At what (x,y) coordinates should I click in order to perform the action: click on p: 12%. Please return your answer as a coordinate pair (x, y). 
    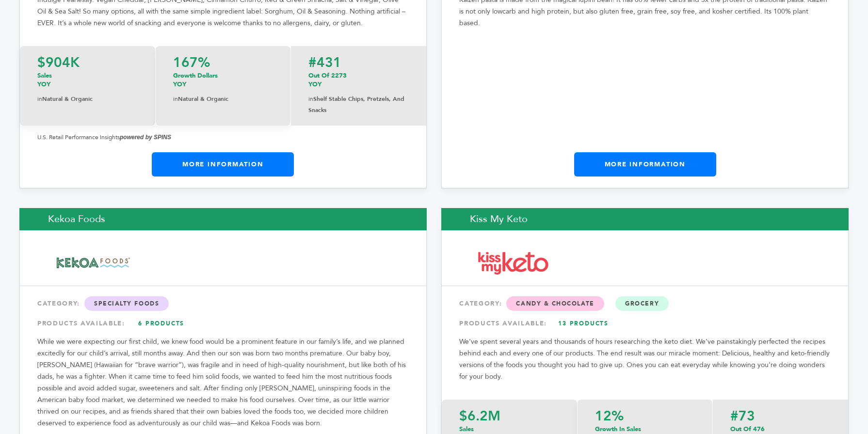
    Looking at the image, I should click on (645, 417).